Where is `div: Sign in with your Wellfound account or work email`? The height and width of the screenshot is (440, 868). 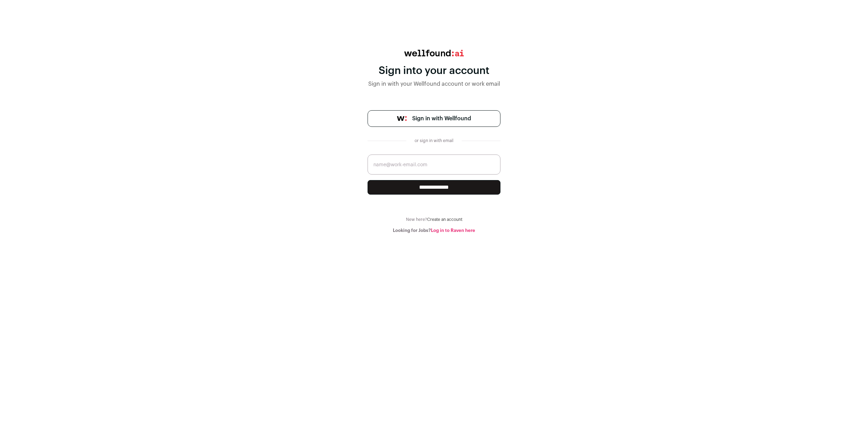 div: Sign in with your Wellfound account or work email is located at coordinates (434, 84).